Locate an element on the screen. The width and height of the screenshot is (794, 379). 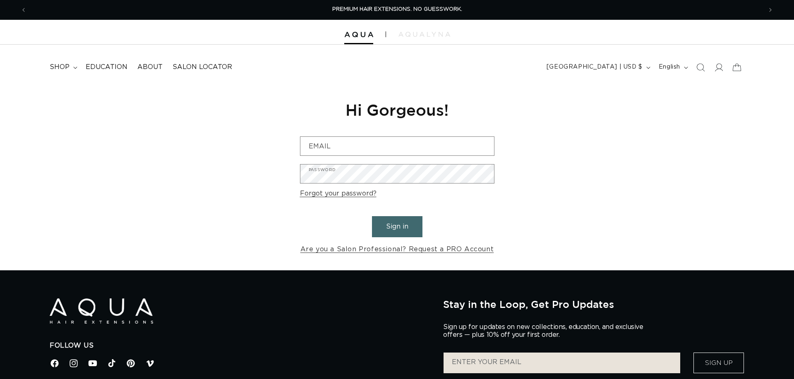
h2: Stay in the Loop, Get Pro Updates is located at coordinates (594, 305).